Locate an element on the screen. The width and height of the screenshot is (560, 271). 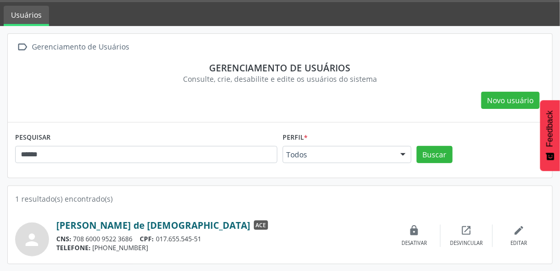
span: ACE is located at coordinates (261, 225).